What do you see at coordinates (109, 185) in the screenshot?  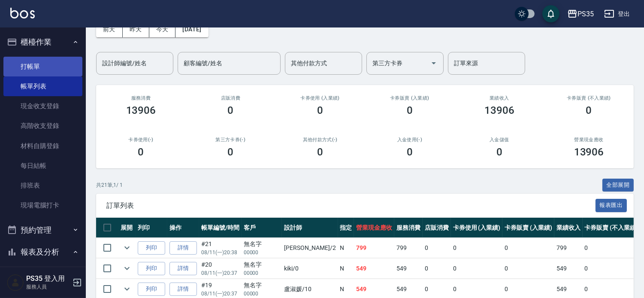 I see `p: 共 21 筆, 1 / 1` at bounding box center [109, 185].